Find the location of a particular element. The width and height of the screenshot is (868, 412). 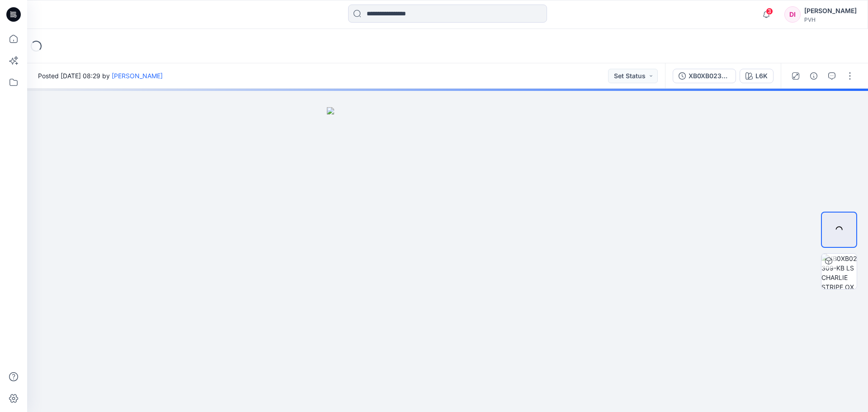

div: DI is located at coordinates (793, 14).